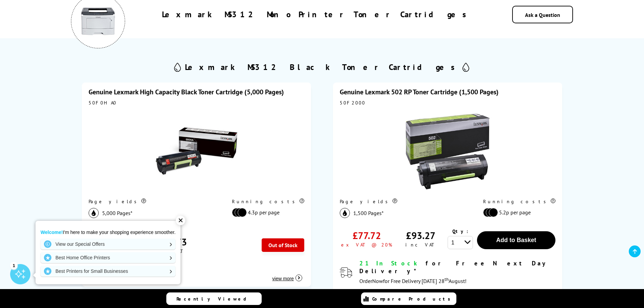 This screenshot has height=308, width=644. What do you see at coordinates (409, 299) in the screenshot?
I see `a: Compare Products` at bounding box center [409, 299].